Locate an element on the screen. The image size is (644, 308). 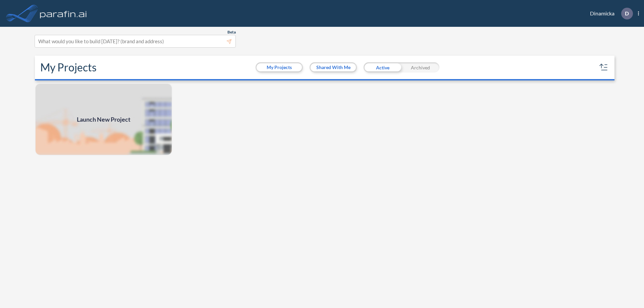
button: sort is located at coordinates (604, 67).